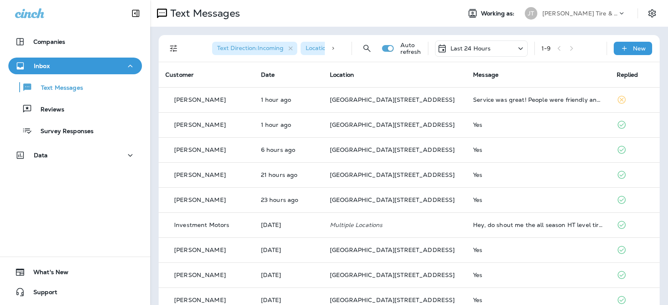  I want to click on span: Support, so click(41, 294).